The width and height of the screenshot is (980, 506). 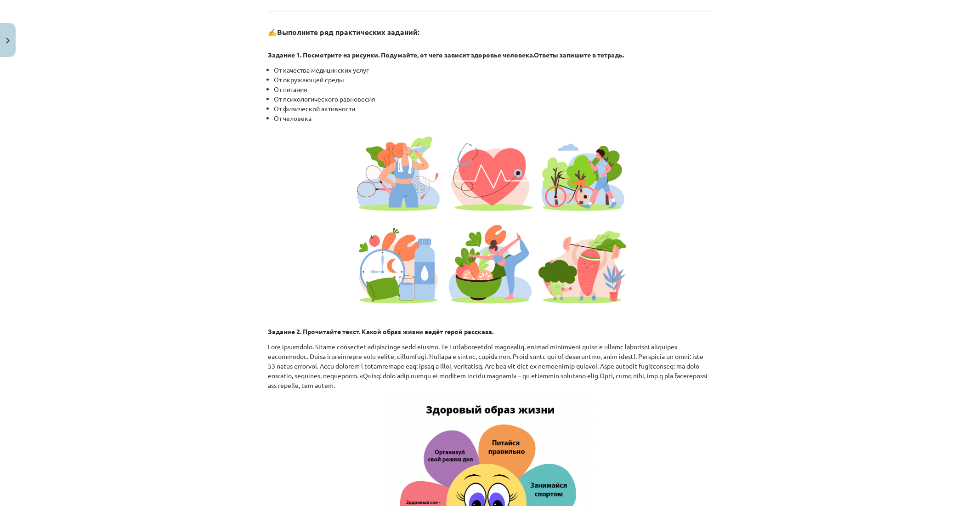 What do you see at coordinates (8, 40) in the screenshot?
I see `img: icon-close-lesson-0947bae3869378f0d4975bcd49f059093ad1ed9edebbc8119c70593378902aed.svg` at bounding box center [8, 40].